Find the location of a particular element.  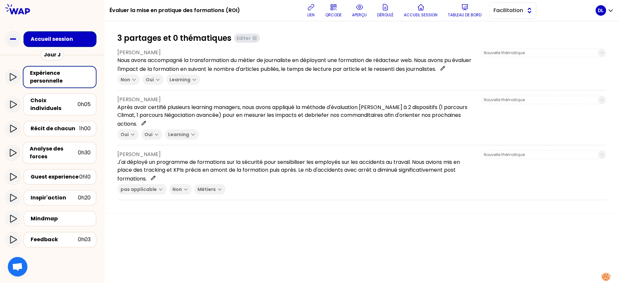

p: QRCODE is located at coordinates (333, 15).